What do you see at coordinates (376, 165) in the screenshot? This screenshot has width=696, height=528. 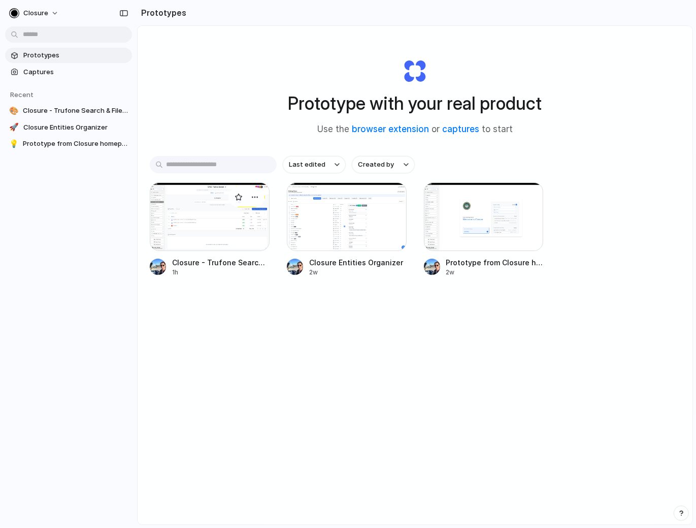 I see `span: Created by` at bounding box center [376, 165].